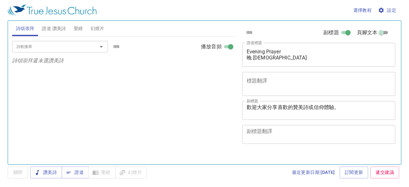 The image size is (409, 187). I want to click on button: Open, so click(101, 47).